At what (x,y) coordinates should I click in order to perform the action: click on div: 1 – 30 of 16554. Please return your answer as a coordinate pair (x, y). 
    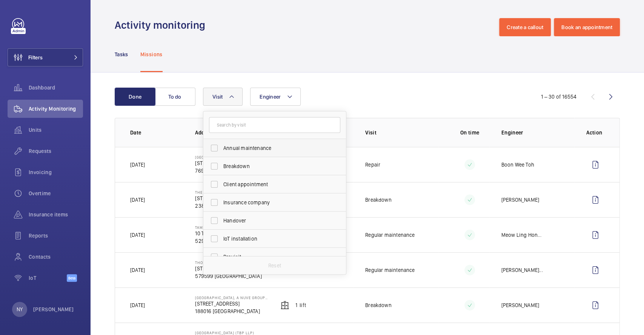
    Looking at the image, I should click on (559, 97).